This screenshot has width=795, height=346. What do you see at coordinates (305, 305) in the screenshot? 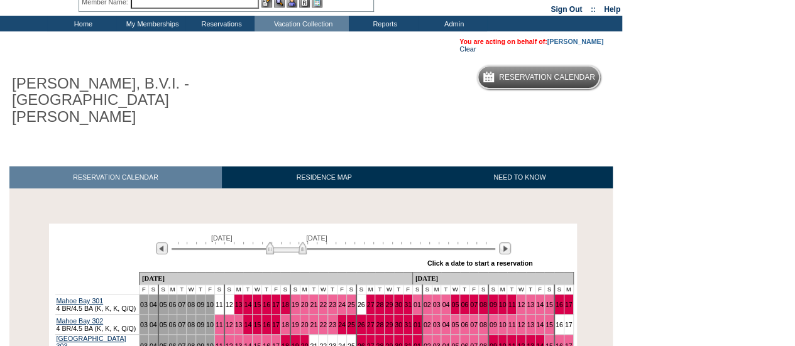
I see `a: 20` at bounding box center [305, 305].